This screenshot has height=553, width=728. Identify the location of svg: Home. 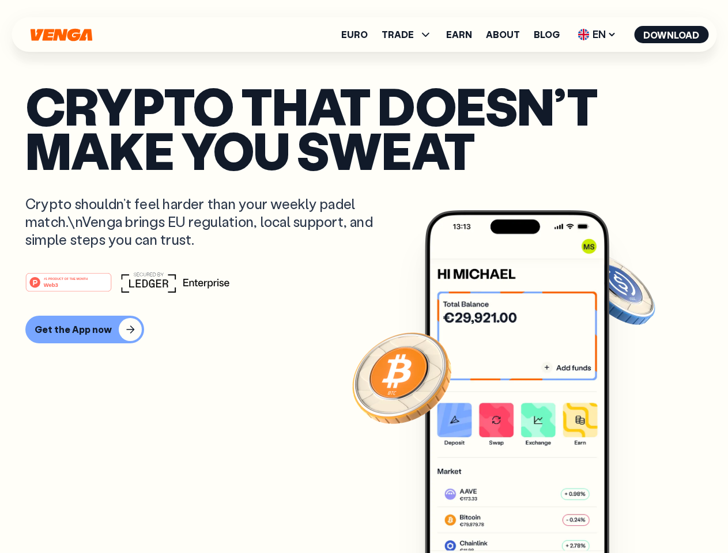
(61, 35).